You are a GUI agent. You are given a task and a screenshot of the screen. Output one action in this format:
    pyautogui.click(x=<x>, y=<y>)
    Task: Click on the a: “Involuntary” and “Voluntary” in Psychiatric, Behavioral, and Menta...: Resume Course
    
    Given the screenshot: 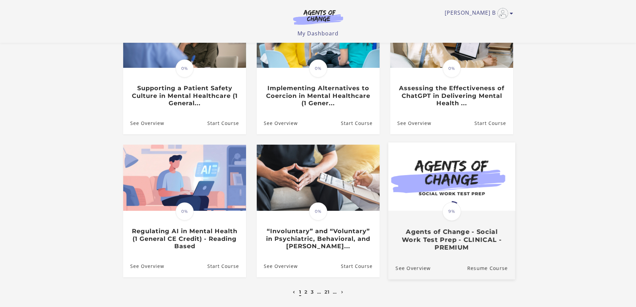 What is the action you would take?
    pyautogui.click(x=360, y=266)
    